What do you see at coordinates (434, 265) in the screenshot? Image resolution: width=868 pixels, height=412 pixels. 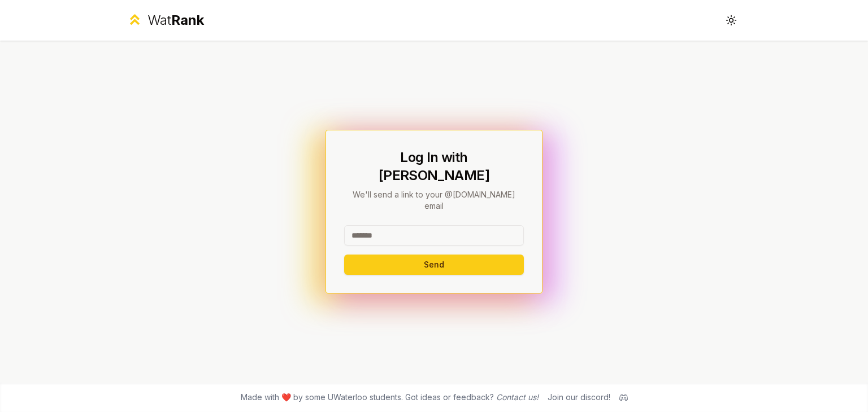 I see `button: Send` at bounding box center [434, 265].